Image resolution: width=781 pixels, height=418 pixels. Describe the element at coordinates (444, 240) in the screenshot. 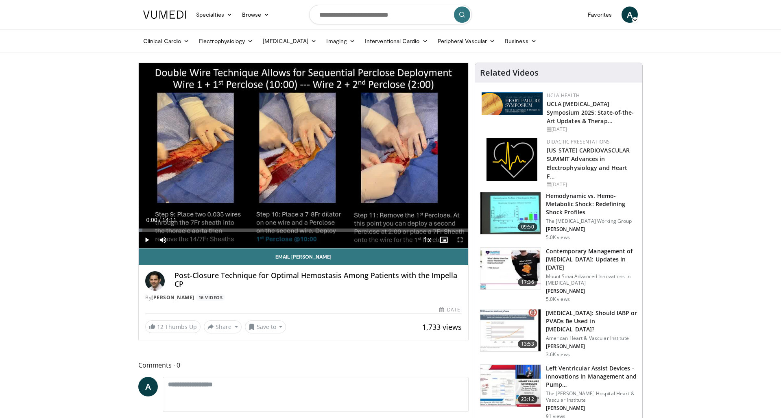

I see `button: Enable picture-in-picture mode` at that location.